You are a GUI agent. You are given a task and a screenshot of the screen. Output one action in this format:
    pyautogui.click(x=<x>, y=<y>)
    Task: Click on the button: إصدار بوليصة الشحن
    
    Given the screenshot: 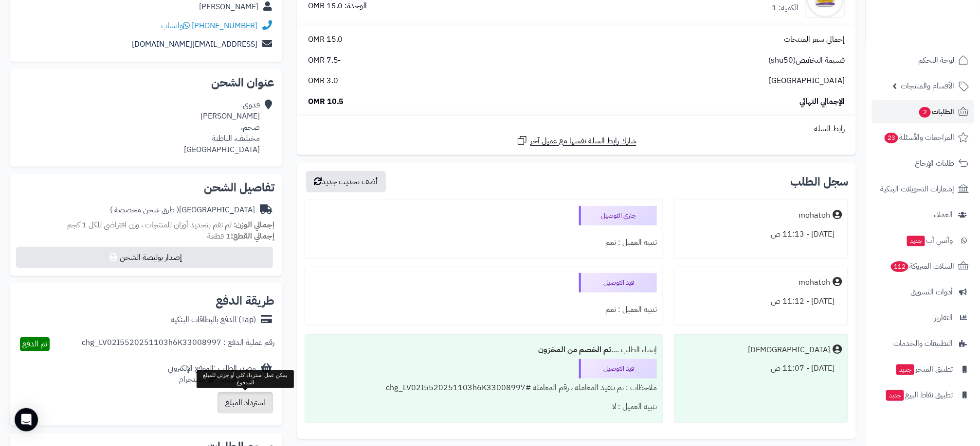 What is the action you would take?
    pyautogui.click(x=144, y=258)
    